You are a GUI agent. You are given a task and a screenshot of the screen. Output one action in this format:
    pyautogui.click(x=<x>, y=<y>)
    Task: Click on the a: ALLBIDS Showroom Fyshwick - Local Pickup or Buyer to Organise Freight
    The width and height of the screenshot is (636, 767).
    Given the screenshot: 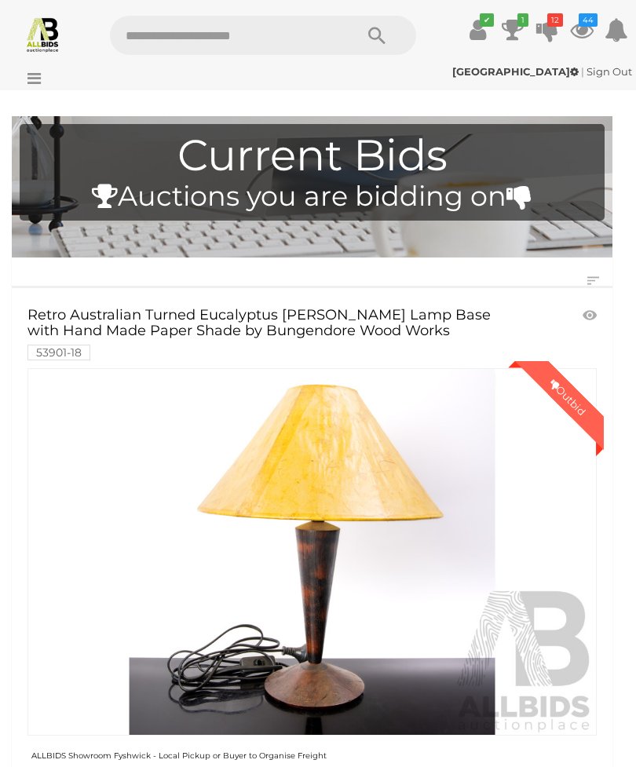 What is the action you would take?
    pyautogui.click(x=179, y=754)
    